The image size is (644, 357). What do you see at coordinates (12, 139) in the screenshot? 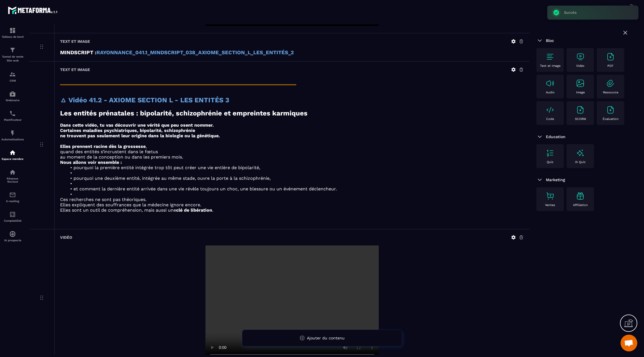
I see `p: Automatisations` at bounding box center [12, 139].